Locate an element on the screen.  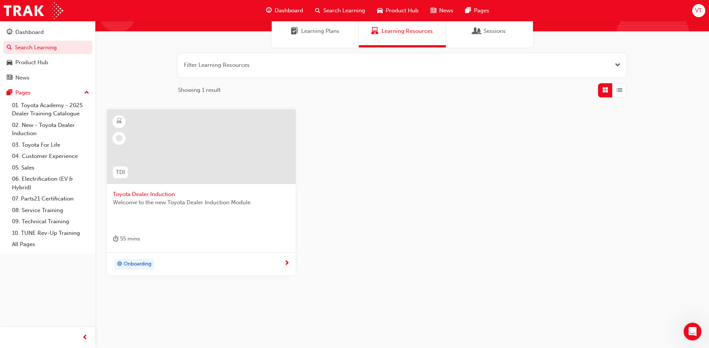
a: news-iconNews is located at coordinates (442, 10).